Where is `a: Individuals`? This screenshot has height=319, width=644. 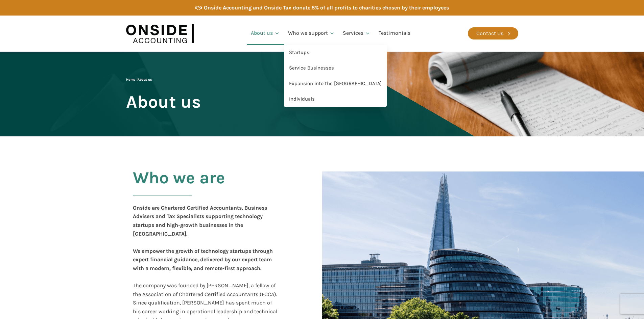 a: Individuals is located at coordinates (335, 99).